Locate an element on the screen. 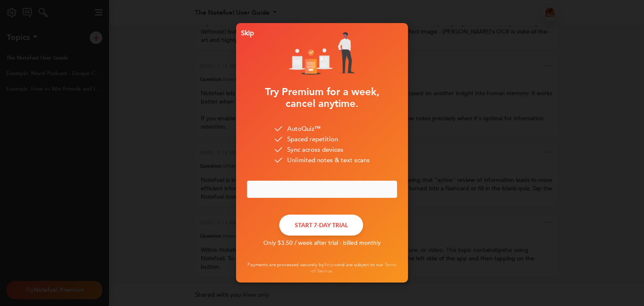 This screenshot has height=306, width=644. button: Skip is located at coordinates (246, 33).